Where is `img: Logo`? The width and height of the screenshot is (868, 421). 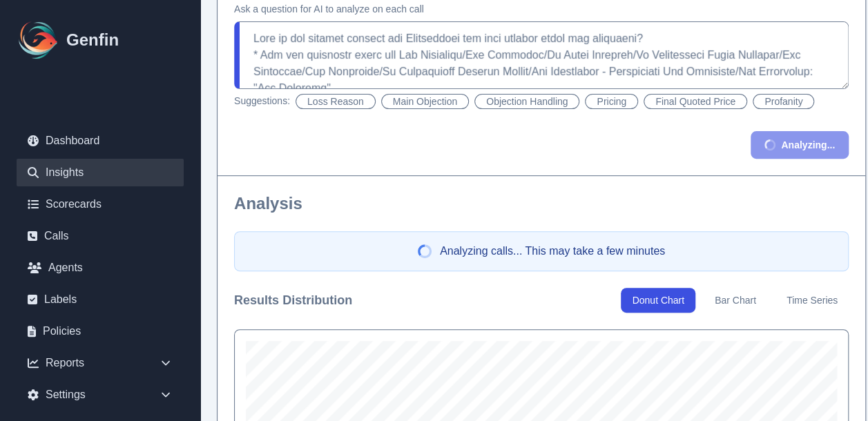 img: Logo is located at coordinates (39, 40).